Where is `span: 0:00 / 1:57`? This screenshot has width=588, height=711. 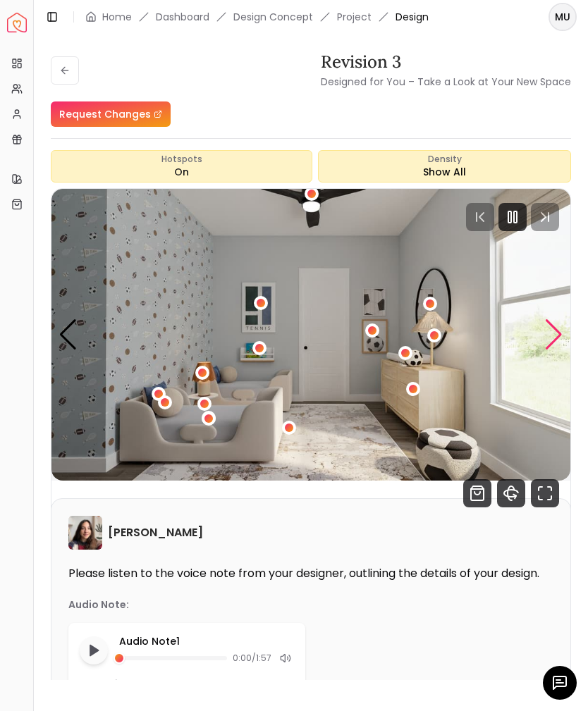
span: 0:00 / 1:57 is located at coordinates (251, 658).